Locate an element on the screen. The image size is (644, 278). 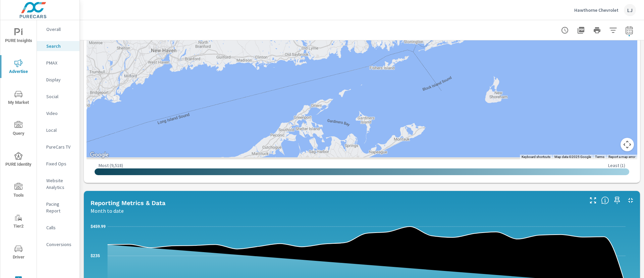
div: Conversions is located at coordinates (58, 244).